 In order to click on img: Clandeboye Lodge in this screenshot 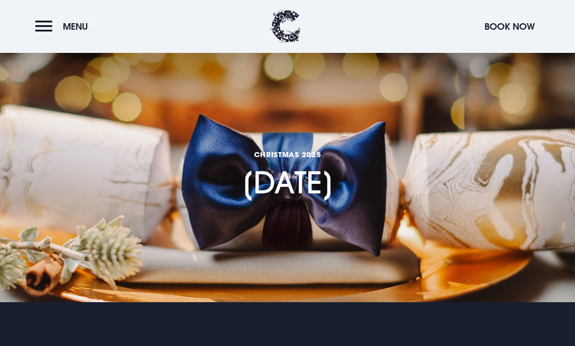, I will do `click(286, 26)`.